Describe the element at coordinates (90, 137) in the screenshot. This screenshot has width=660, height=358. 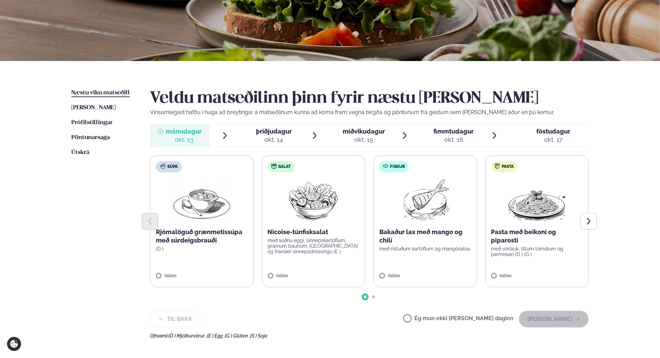
I see `span: Pöntunarsaga` at that location.